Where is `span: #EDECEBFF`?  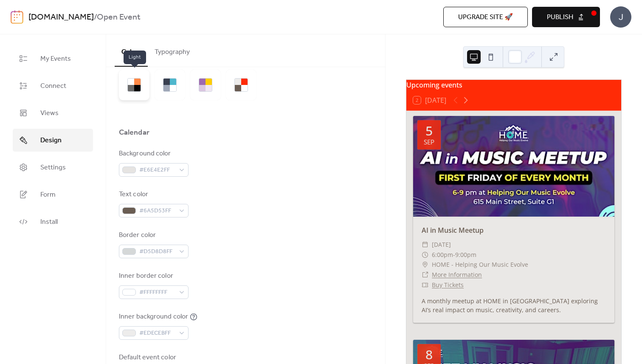
span: #EDECEBFF is located at coordinates (157, 333).